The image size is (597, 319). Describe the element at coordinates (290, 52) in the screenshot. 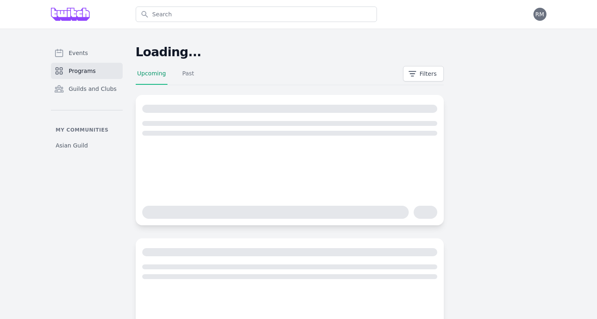

I see `h2: Loading...` at that location.